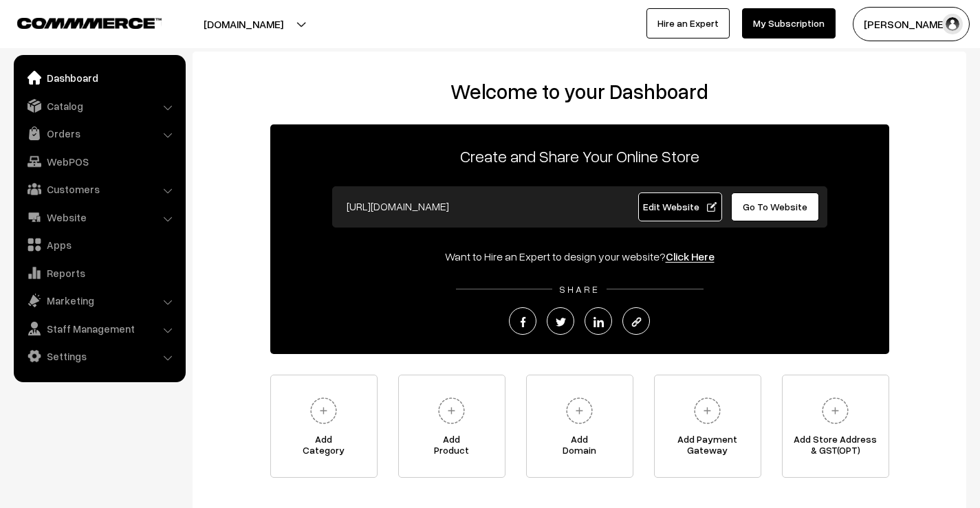 The image size is (980, 508). What do you see at coordinates (99, 217) in the screenshot?
I see `a: Website` at bounding box center [99, 217].